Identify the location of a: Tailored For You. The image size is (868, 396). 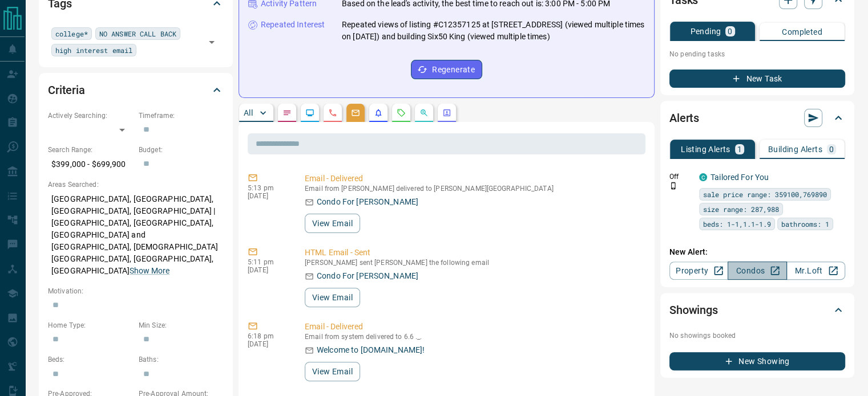
(739, 178).